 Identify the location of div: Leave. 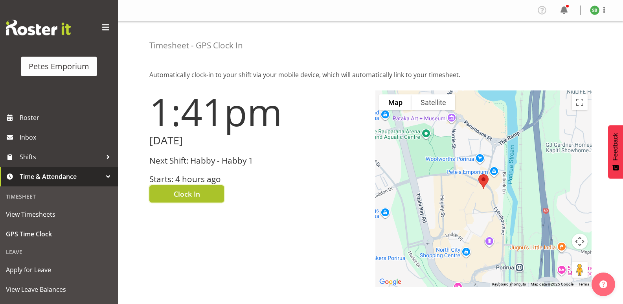
(59, 252).